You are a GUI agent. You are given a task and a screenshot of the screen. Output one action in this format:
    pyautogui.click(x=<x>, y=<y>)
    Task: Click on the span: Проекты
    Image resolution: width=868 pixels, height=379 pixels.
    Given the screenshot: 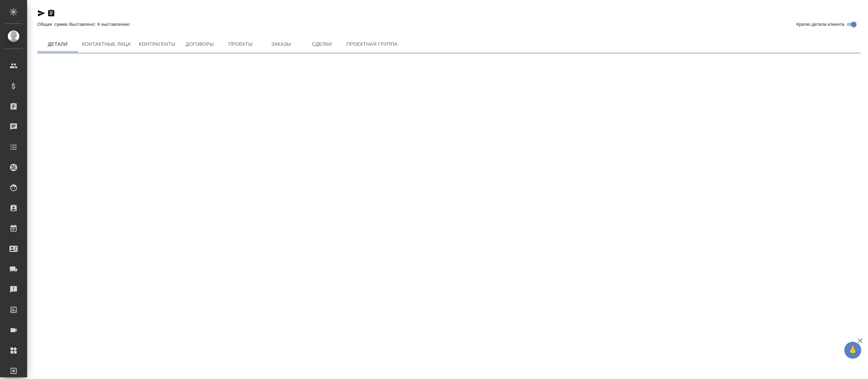 What is the action you would take?
    pyautogui.click(x=240, y=44)
    